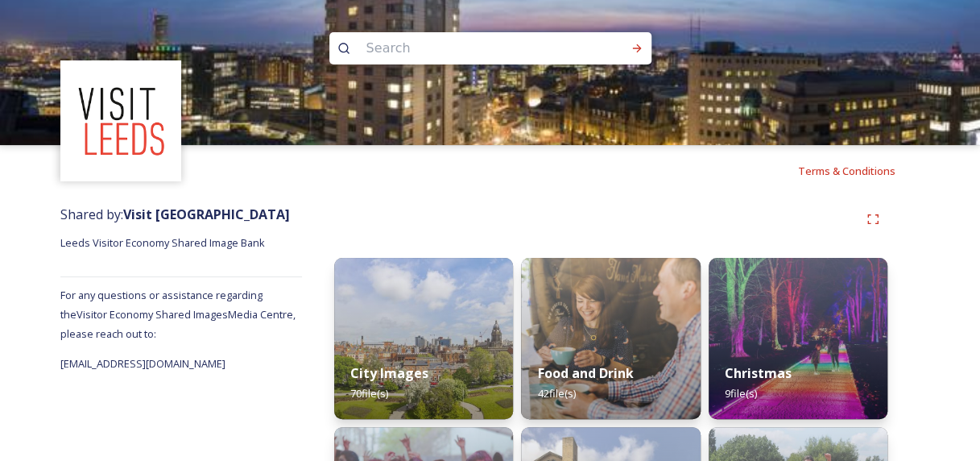 This screenshot has width=980, height=461. Describe the element at coordinates (369, 393) in the screenshot. I see `span: 70 file(s)` at that location.